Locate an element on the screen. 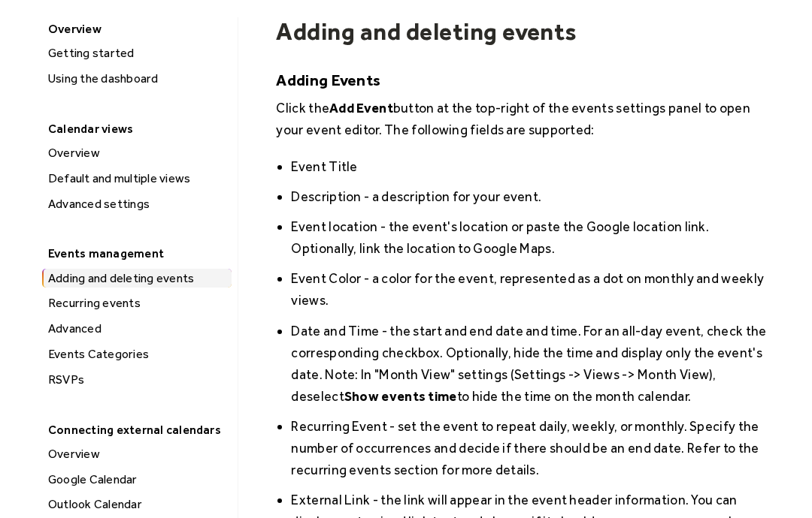  div: Advanced settings is located at coordinates (138, 205).